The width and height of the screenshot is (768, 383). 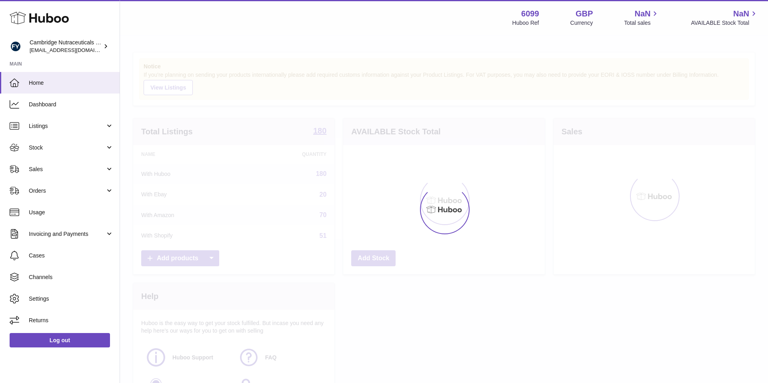 What do you see at coordinates (530, 14) in the screenshot?
I see `strong: 6099` at bounding box center [530, 14].